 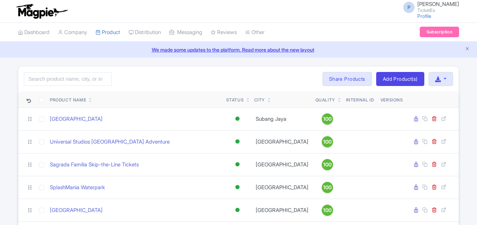 I want to click on a: Profile, so click(x=424, y=16).